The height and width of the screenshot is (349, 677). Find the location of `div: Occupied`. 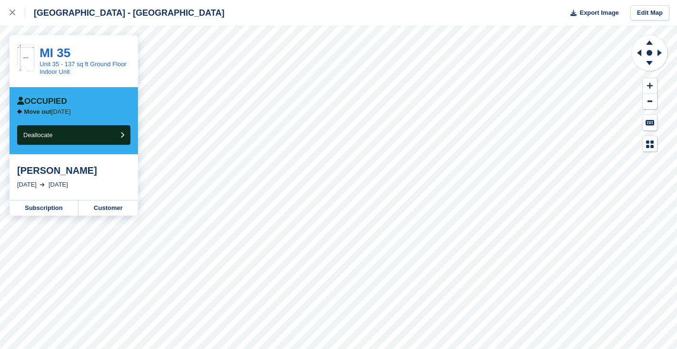

div: Occupied is located at coordinates (42, 101).